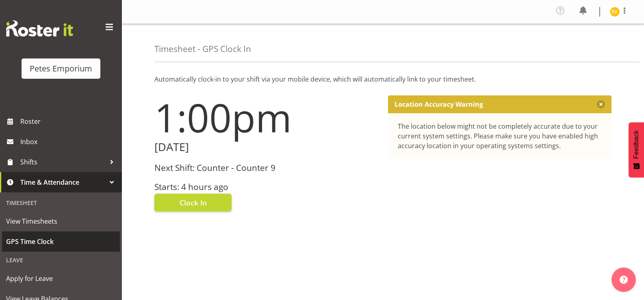 This screenshot has height=300, width=644. Describe the element at coordinates (383, 79) in the screenshot. I see `p: Automatically clock-in to your shift via your mobile device, which will automatically link to you...` at that location.